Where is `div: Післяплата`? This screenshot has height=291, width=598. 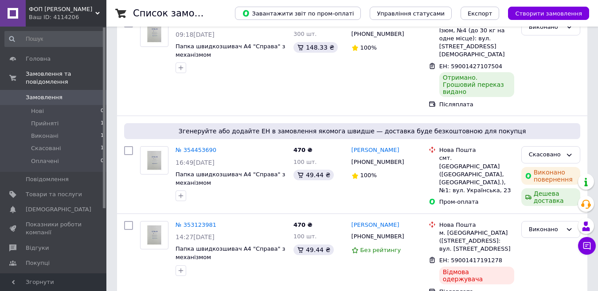
div: Післяплата is located at coordinates (477, 105).